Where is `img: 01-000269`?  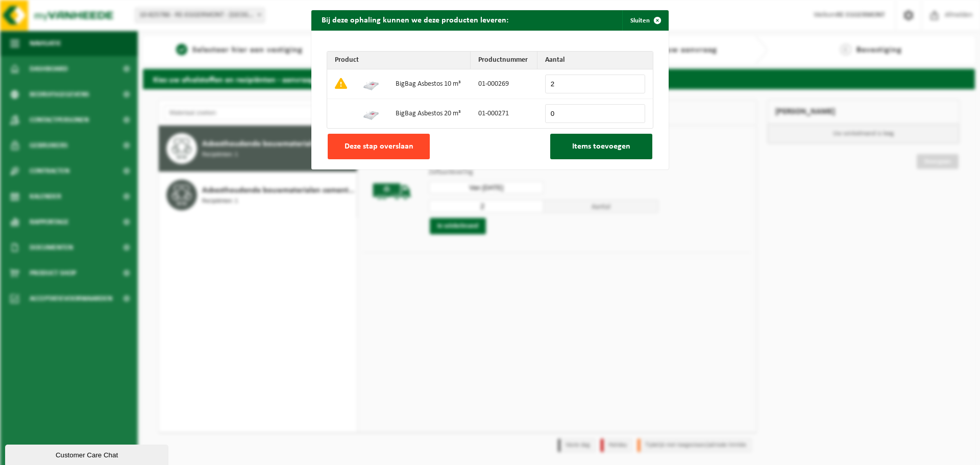
img: 01-000269 is located at coordinates (371, 83).